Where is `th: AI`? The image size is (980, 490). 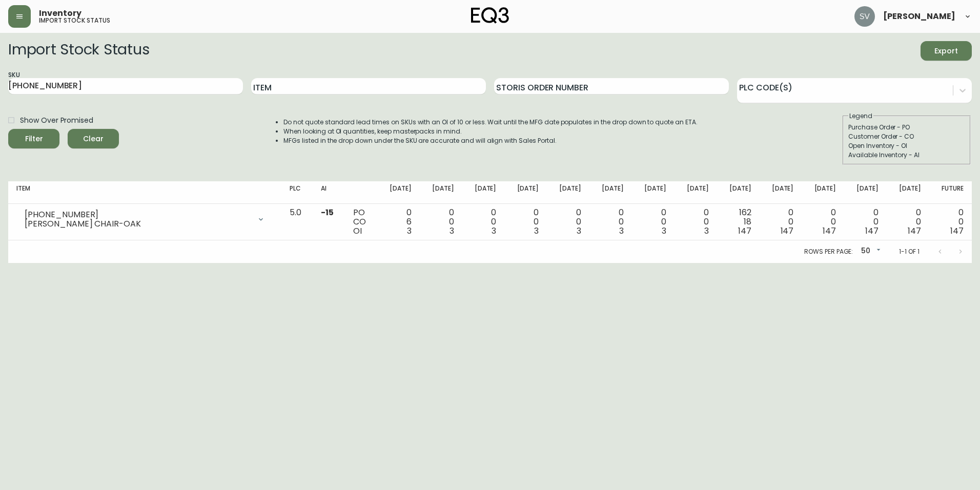 th: AI is located at coordinates (329, 193).